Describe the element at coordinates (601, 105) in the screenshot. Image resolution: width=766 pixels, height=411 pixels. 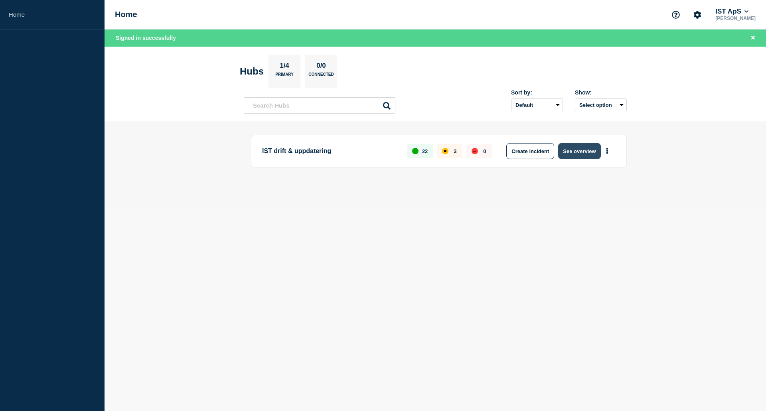
I see `button: Select option` at that location.